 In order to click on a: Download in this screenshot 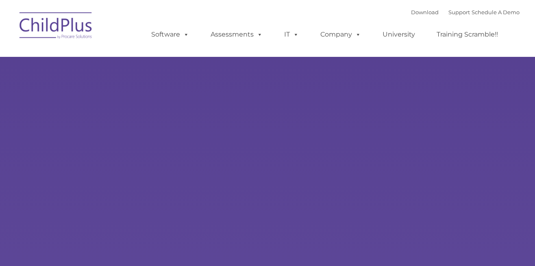, I will do `click(425, 12)`.